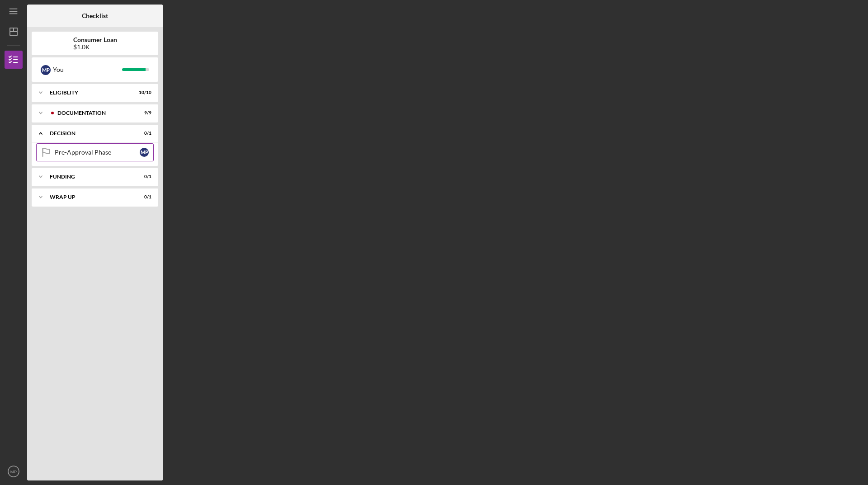 This screenshot has width=868, height=485. I want to click on text: MP, so click(14, 471).